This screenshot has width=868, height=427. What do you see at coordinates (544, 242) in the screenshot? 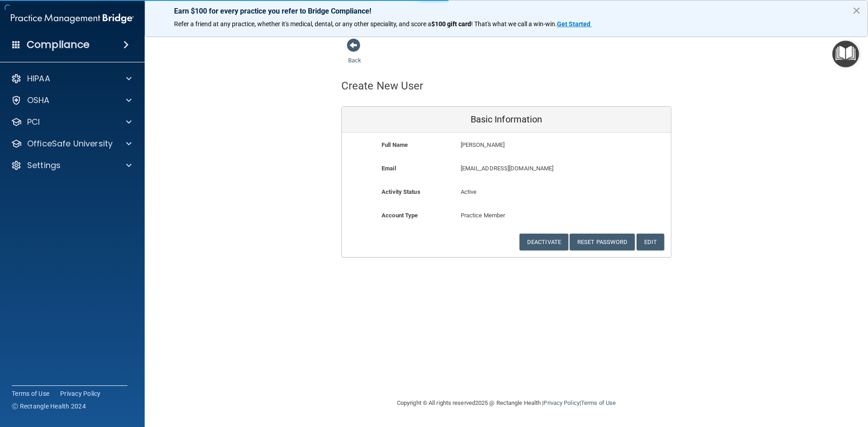
I see `button: Deactivate` at bounding box center [544, 242].